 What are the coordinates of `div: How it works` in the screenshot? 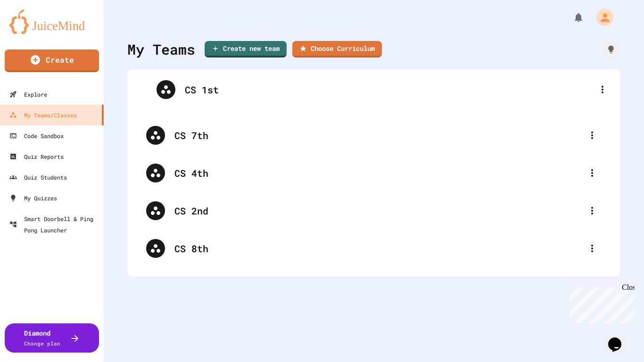 It's located at (611, 49).